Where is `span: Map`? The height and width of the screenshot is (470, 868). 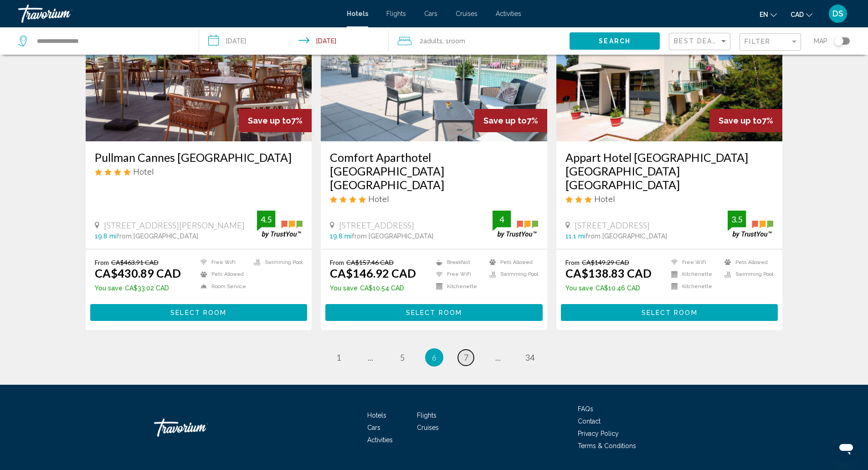
span: Map is located at coordinates (821, 41).